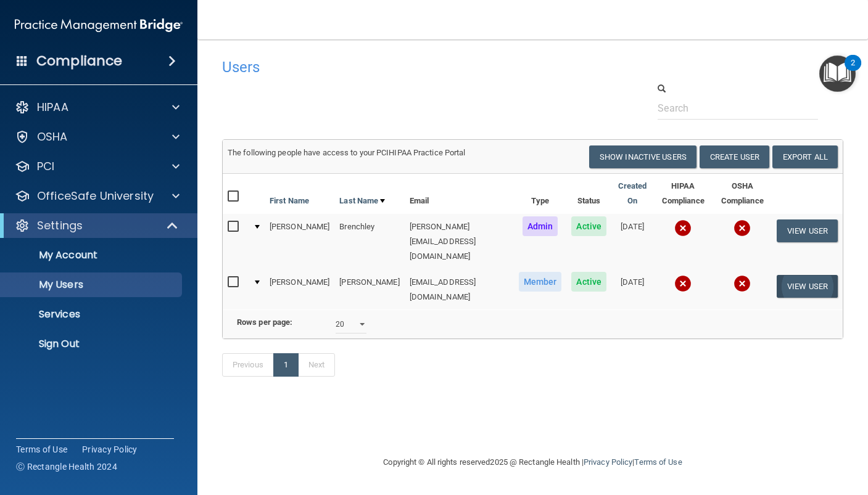 This screenshot has width=868, height=495. What do you see at coordinates (286, 365) in the screenshot?
I see `a: 1` at bounding box center [286, 365].